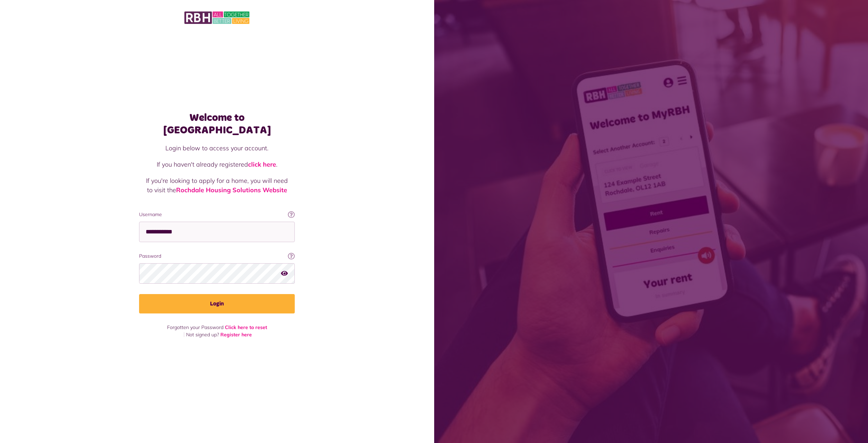 Image resolution: width=868 pixels, height=443 pixels. Describe the element at coordinates (217, 304) in the screenshot. I see `button: Login` at that location.